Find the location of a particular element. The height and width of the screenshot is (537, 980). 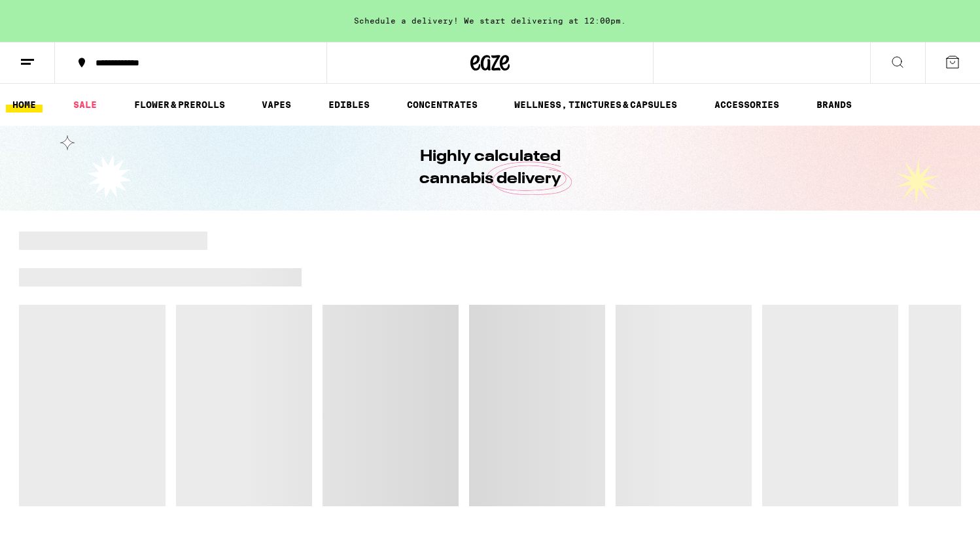

a: FLOWER & PREROLLS is located at coordinates (179, 104).